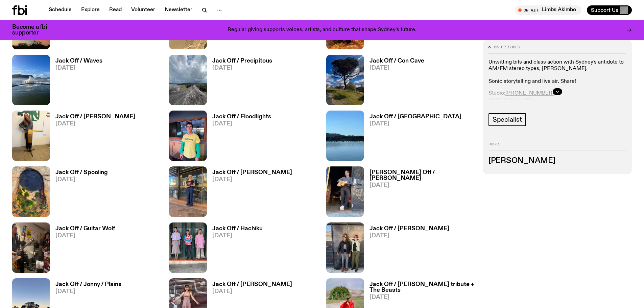  I want to click on h3: Jack Off / Precipitous, so click(242, 61).